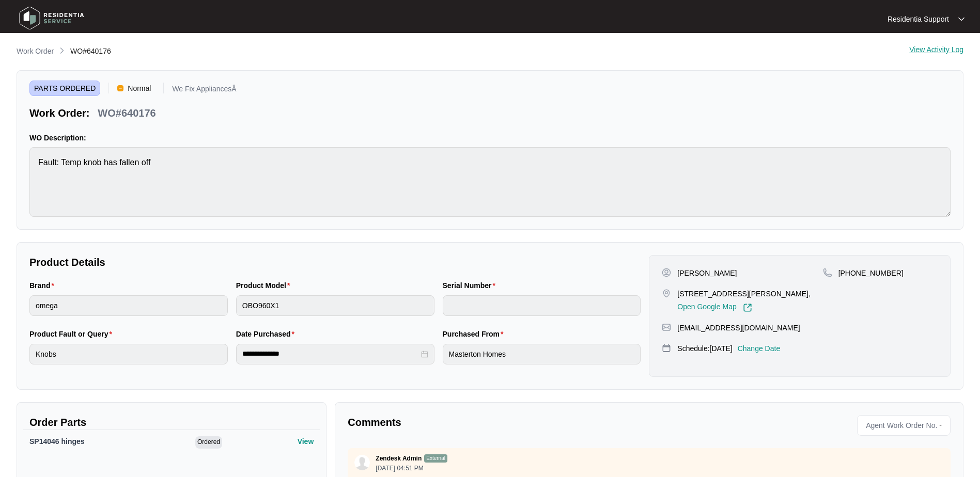 The height and width of the screenshot is (477, 980). Describe the element at coordinates (59, 113) in the screenshot. I see `p: Work Order:` at that location.